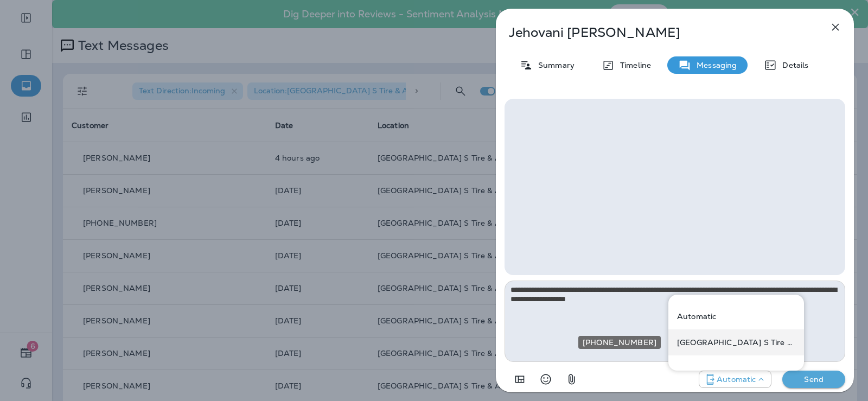 Image resolution: width=868 pixels, height=401 pixels. Describe the element at coordinates (520, 380) in the screenshot. I see `button: Add in a premade template` at that location.